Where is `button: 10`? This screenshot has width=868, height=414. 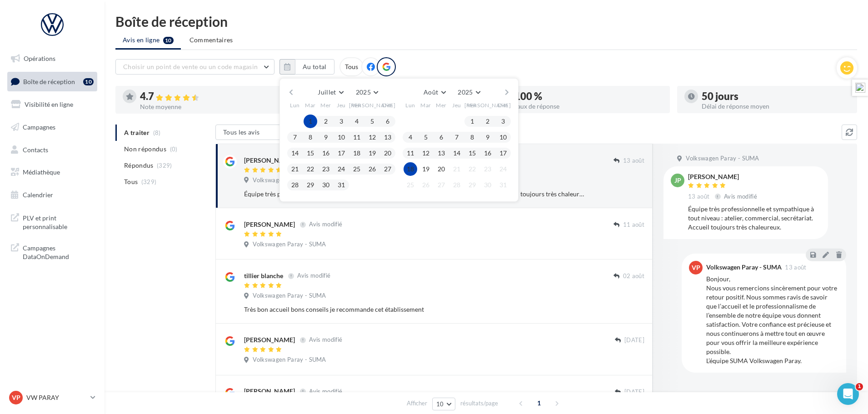
button: 10 is located at coordinates (503, 137).